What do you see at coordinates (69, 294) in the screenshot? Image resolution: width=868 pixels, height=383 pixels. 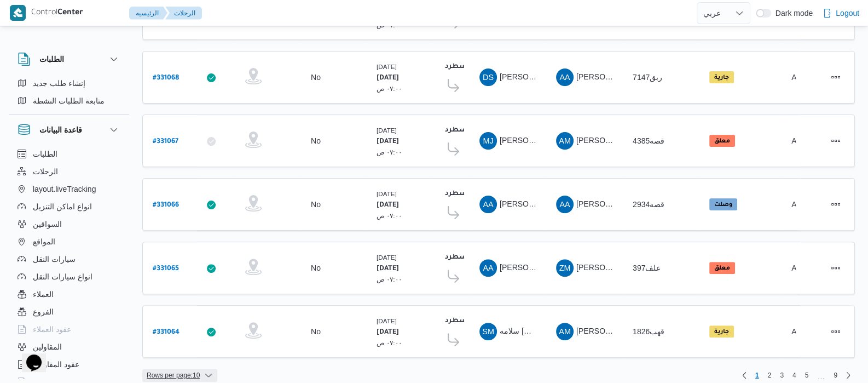 I see `button: العملاء` at bounding box center [69, 294].